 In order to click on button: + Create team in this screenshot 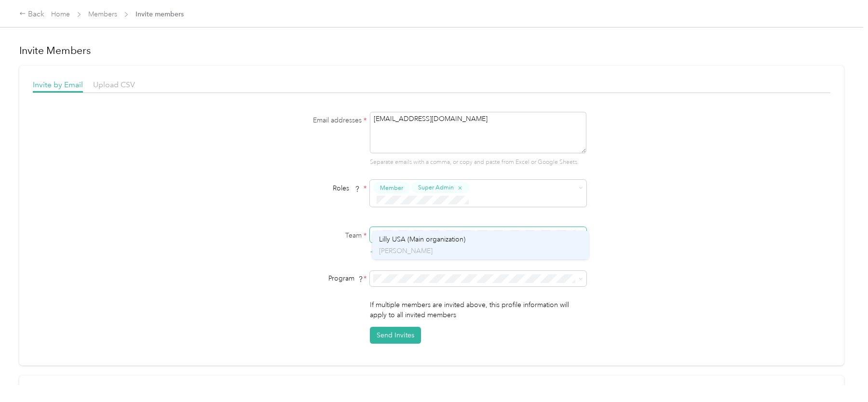, I will do `click(394, 252)`.